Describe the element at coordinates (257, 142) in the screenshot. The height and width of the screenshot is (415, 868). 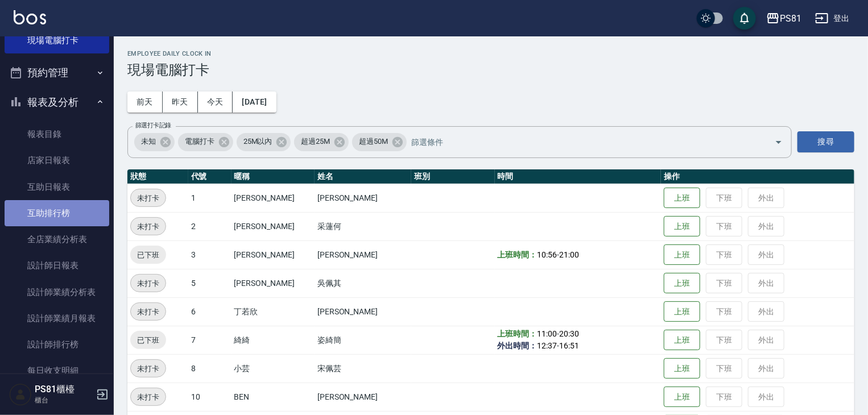
I see `span: 25M以內` at that location.